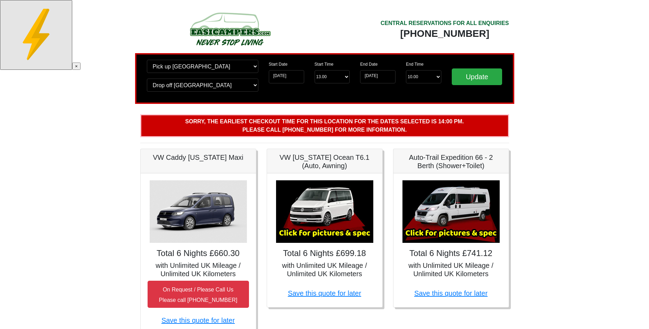  What do you see at coordinates (324, 64) in the screenshot?
I see `label: Start Time` at bounding box center [324, 64].